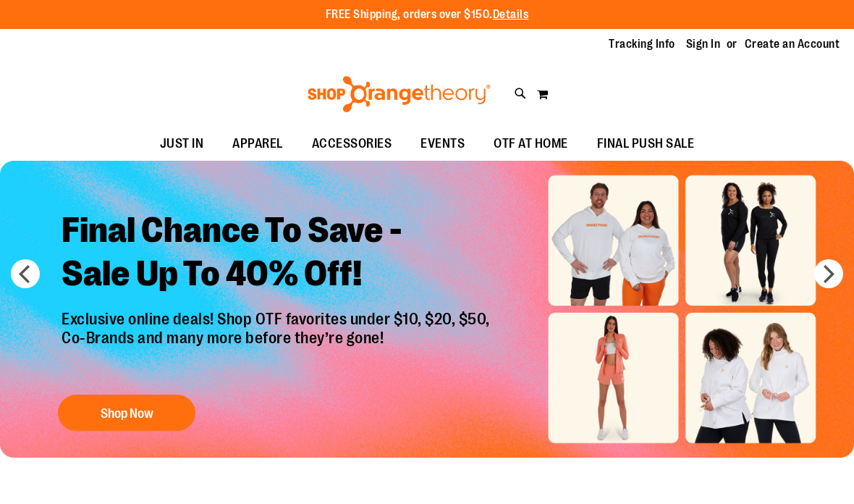 Image resolution: width=854 pixels, height=504 pixels. Describe the element at coordinates (530, 143) in the screenshot. I see `span: OTF AT HOME` at that location.